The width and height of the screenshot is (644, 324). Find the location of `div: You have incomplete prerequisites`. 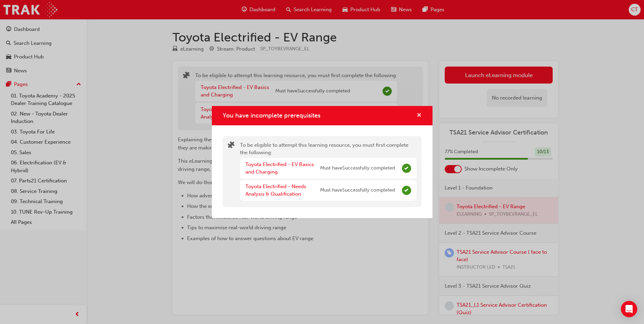

div: You have incomplete prerequisites is located at coordinates (322, 162).